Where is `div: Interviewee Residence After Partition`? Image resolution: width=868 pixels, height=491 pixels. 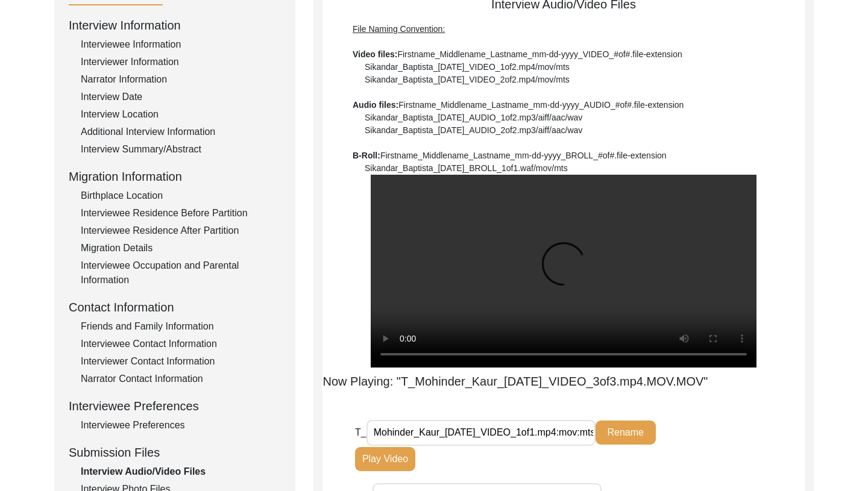 div: Interviewee Residence After Partition is located at coordinates (180, 231).